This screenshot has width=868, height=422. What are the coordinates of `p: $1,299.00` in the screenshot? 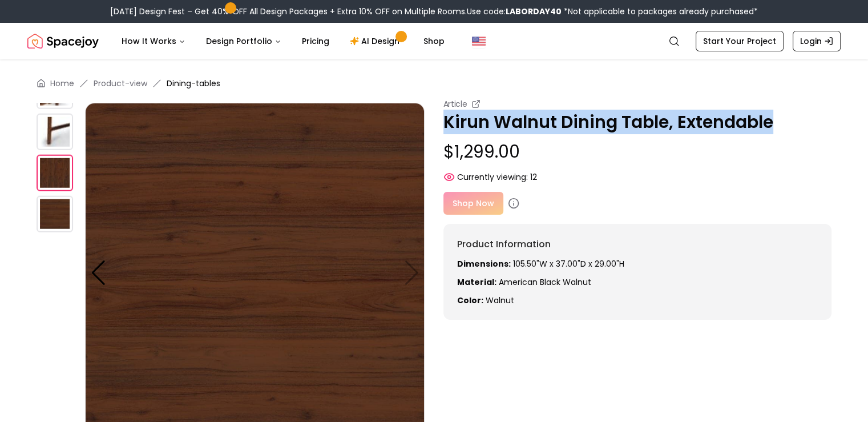 It's located at (638, 152).